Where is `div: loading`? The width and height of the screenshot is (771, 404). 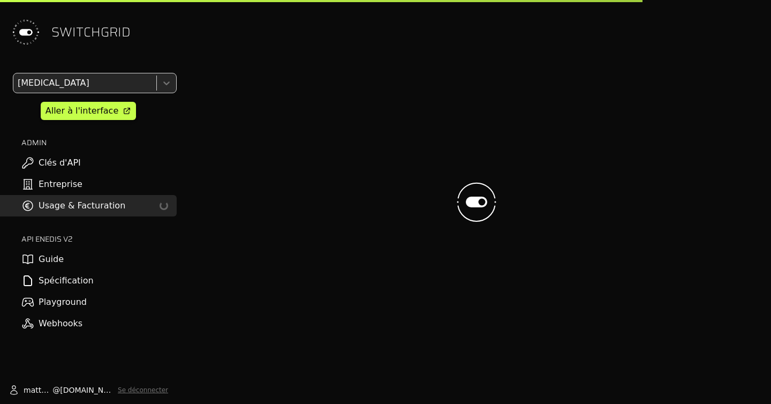 div: loading is located at coordinates (164, 206).